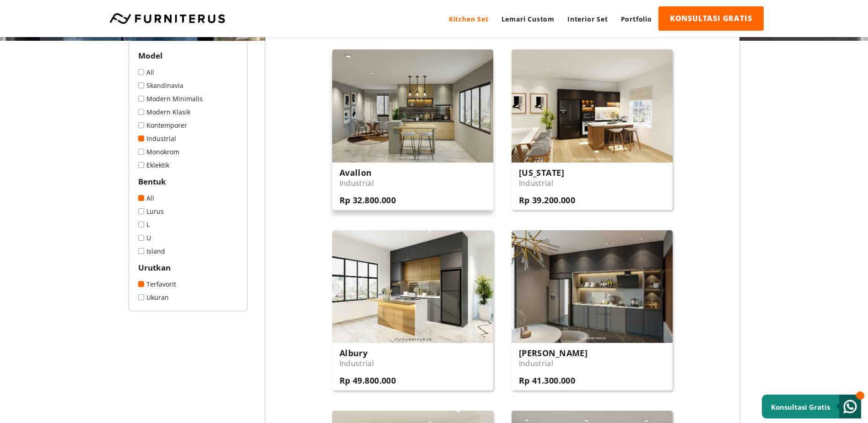 This screenshot has height=423, width=868. What do you see at coordinates (413, 287) in the screenshot?
I see `img: Island-Cafe-03_View_01.RGB_color.0000.jpg` at bounding box center [413, 287].